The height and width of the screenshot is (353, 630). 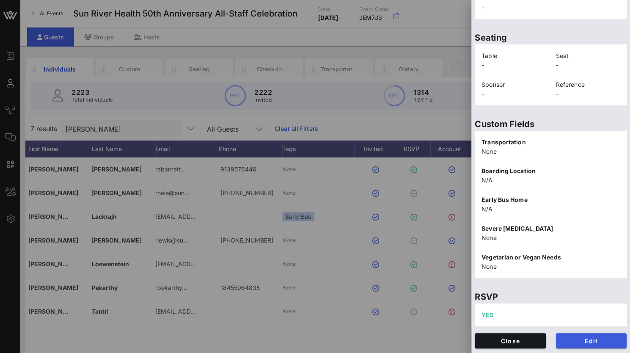 What do you see at coordinates (513, 85) in the screenshot?
I see `p: Sponsor` at bounding box center [513, 85].